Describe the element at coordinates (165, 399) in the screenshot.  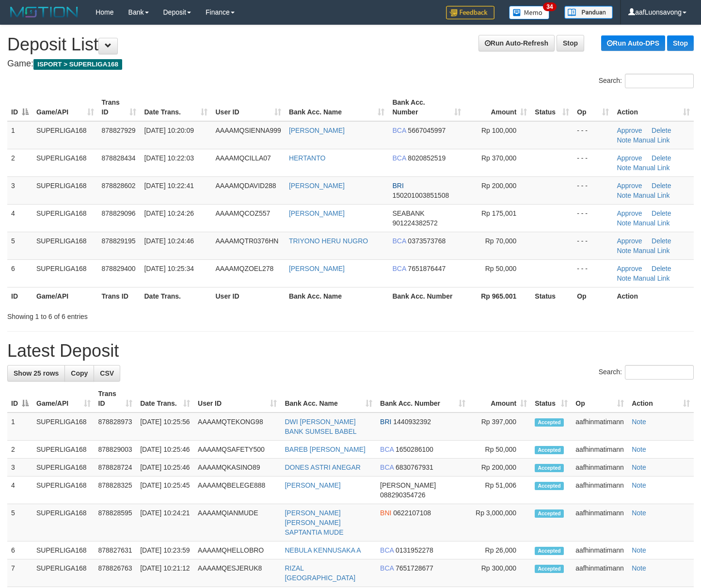
I see `th: Date Trans.: activate to sort column ascending` at that location.